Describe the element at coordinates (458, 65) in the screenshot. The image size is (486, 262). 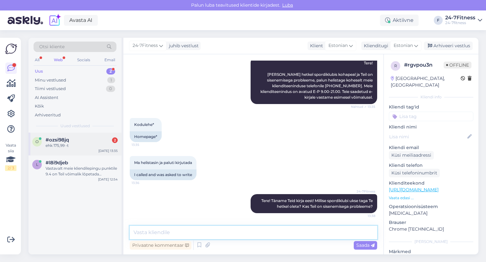
I see `span: Offline` at that location.